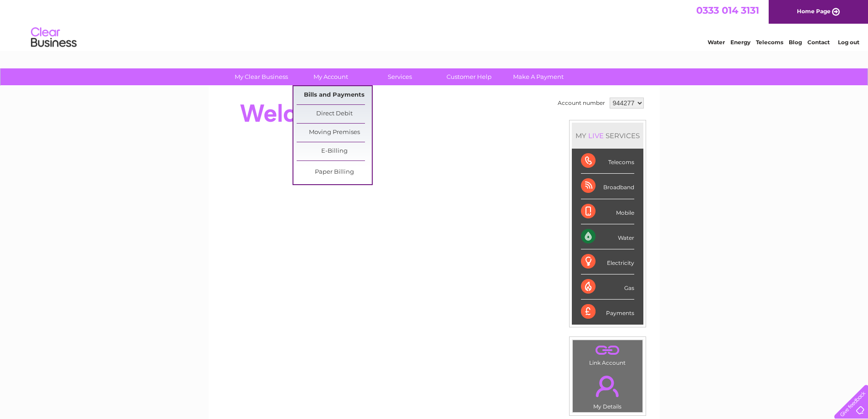  What do you see at coordinates (716, 42) in the screenshot?
I see `a: Water` at bounding box center [716, 42].